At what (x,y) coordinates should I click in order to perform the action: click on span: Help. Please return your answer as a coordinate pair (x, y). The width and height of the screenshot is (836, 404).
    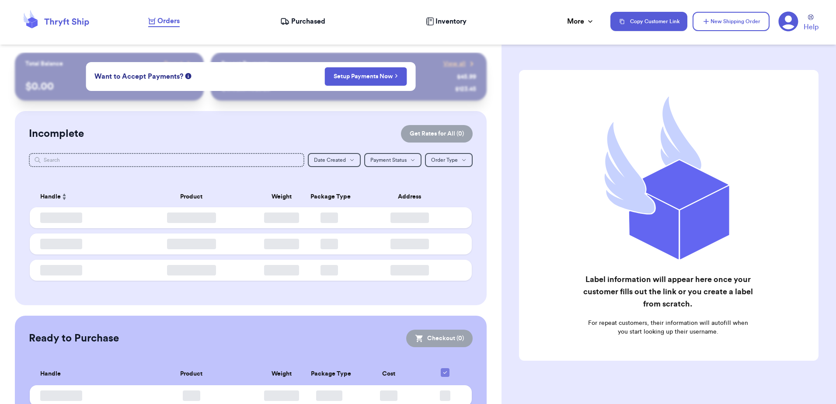
    Looking at the image, I should click on (811, 27).